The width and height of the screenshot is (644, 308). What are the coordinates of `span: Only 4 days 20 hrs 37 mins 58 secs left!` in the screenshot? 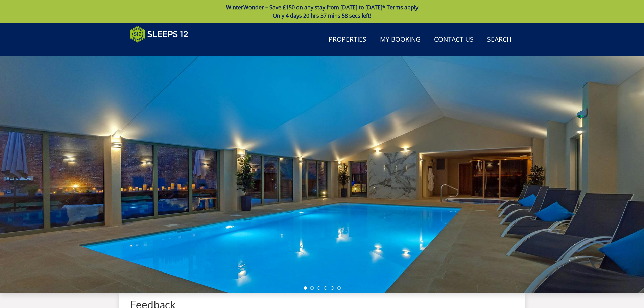 It's located at (322, 15).